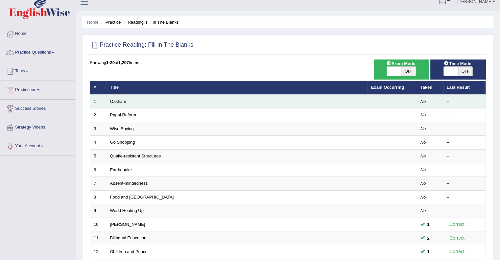 Image resolution: width=500 pixels, height=260 pixels. I want to click on a: Tests, so click(38, 70).